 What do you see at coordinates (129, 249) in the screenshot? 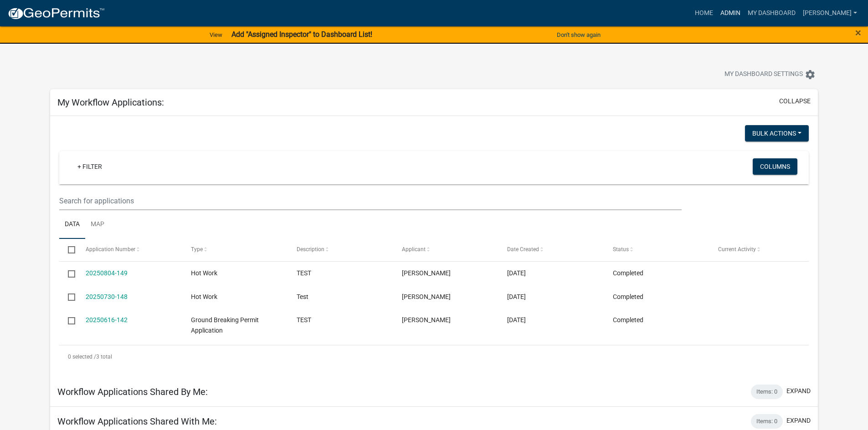
I see `datatable-header-cell: Application Number` at bounding box center [129, 249].